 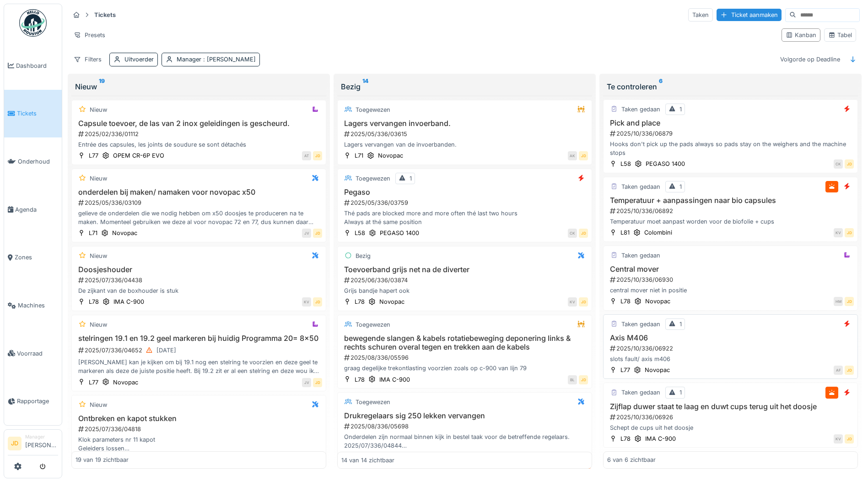 I want to click on div: Ticket aanmaken, so click(x=750, y=15).